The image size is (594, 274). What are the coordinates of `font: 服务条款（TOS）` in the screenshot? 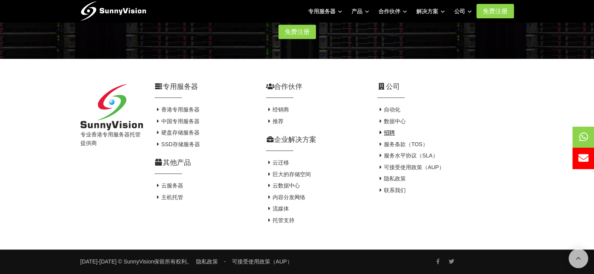 It's located at (405, 144).